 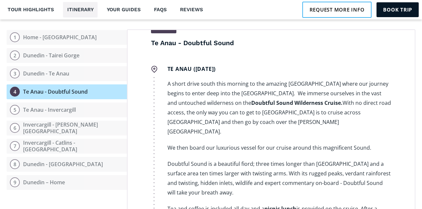 What do you see at coordinates (15, 110) in the screenshot?
I see `div: 5` at bounding box center [15, 110].